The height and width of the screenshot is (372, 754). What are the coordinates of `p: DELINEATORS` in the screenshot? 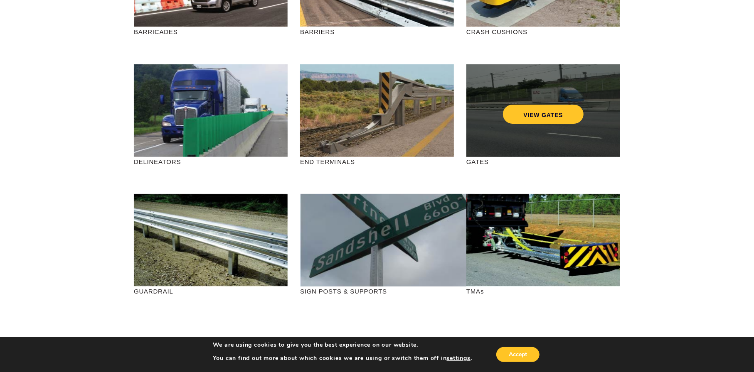 It's located at (211, 162).